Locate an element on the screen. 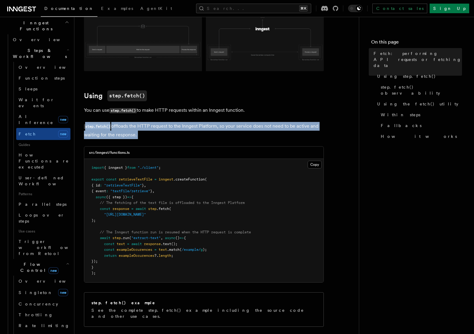  span: Parallel steps is located at coordinates (43, 204).